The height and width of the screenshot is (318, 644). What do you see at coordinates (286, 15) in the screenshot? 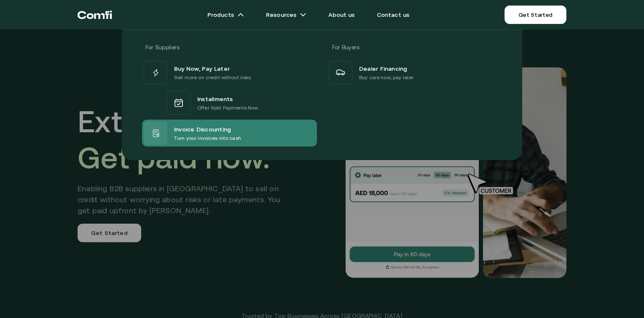
I see `a: Resourcesarrow icons` at bounding box center [286, 15].